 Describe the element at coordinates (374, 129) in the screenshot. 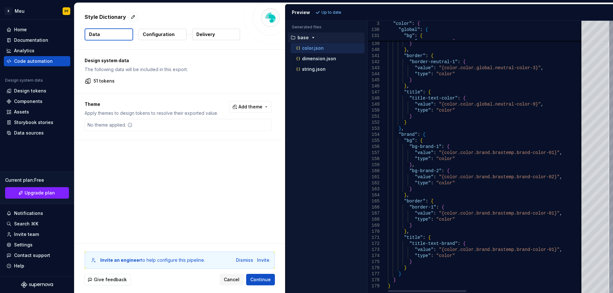

I see `div: 153` at that location.